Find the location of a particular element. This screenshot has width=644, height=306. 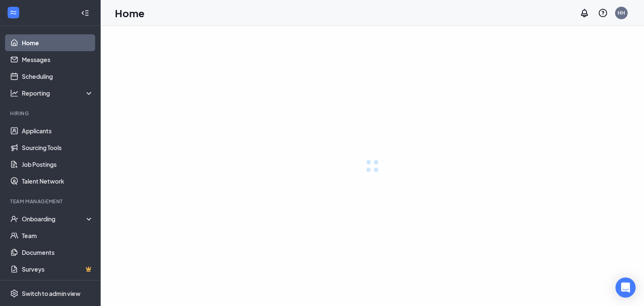

a: SurveysCrown is located at coordinates (58, 269).